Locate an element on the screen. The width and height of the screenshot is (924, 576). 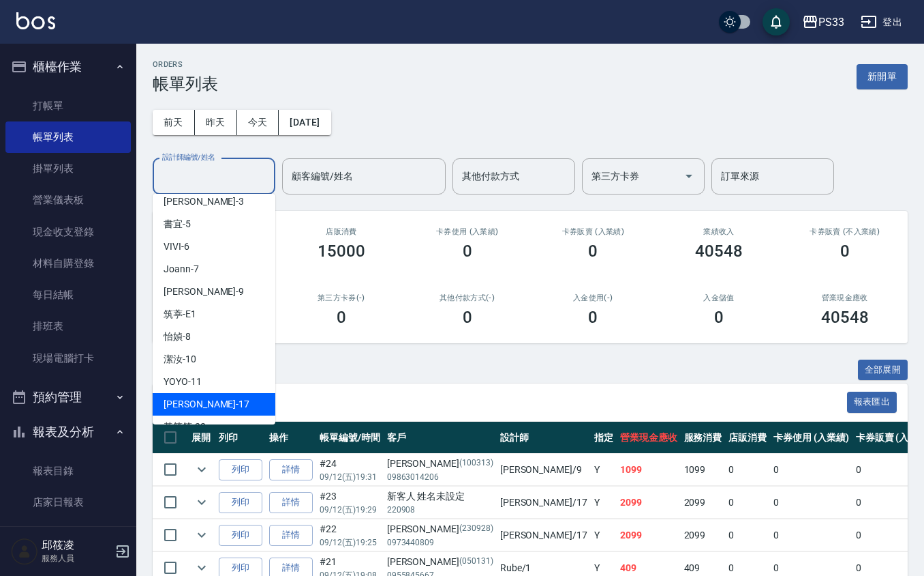
th: 服務消費 is located at coordinates (704, 437).